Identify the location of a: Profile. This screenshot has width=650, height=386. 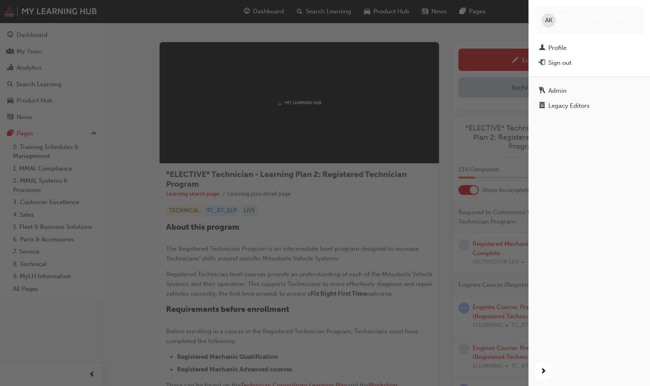
(589, 48).